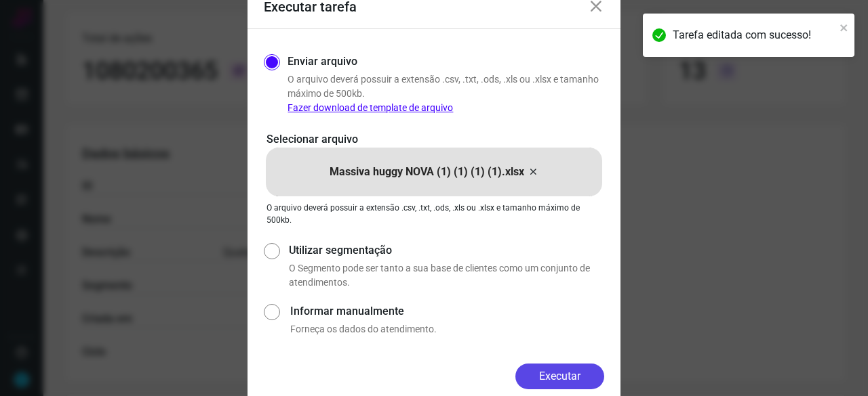  Describe the element at coordinates (754, 35) in the screenshot. I see `div: Tarefa editada com sucesso!` at that location.